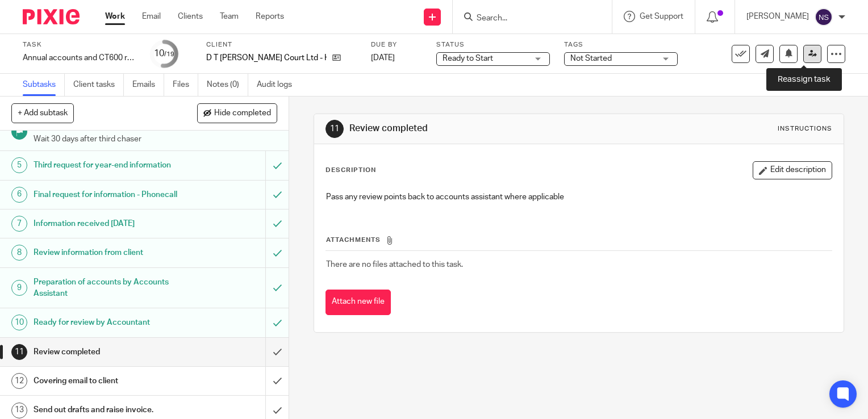 This screenshot has height=419, width=868. I want to click on span: Get Support, so click(661, 17).